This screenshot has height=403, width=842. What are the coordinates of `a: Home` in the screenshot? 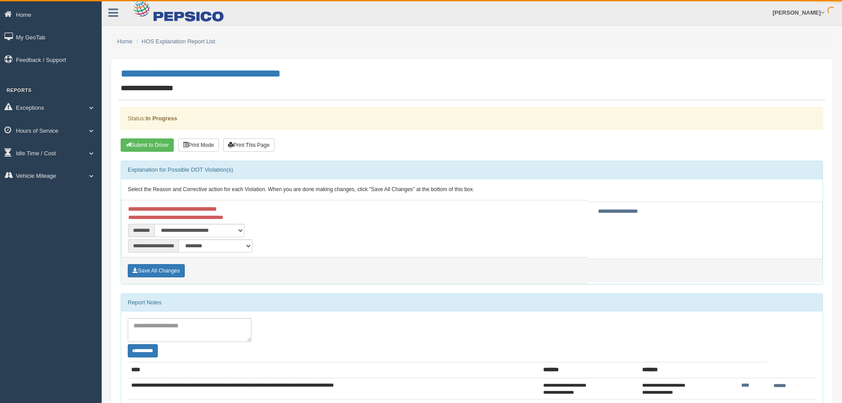 It's located at (125, 41).